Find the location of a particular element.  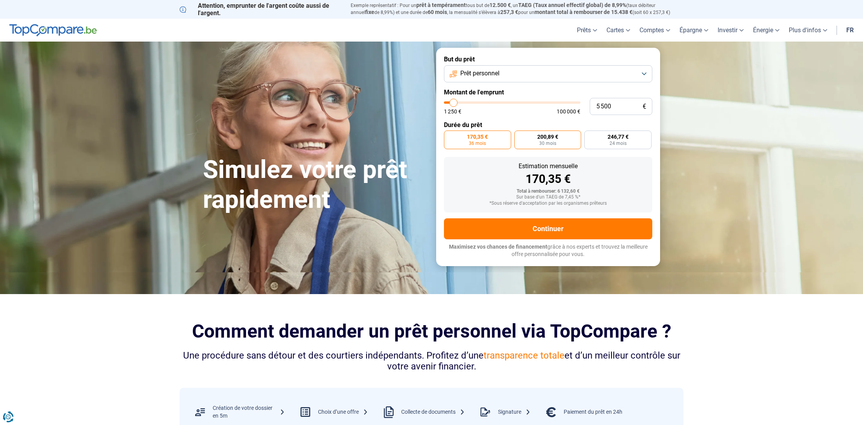

span: transparence totale is located at coordinates (524, 356).